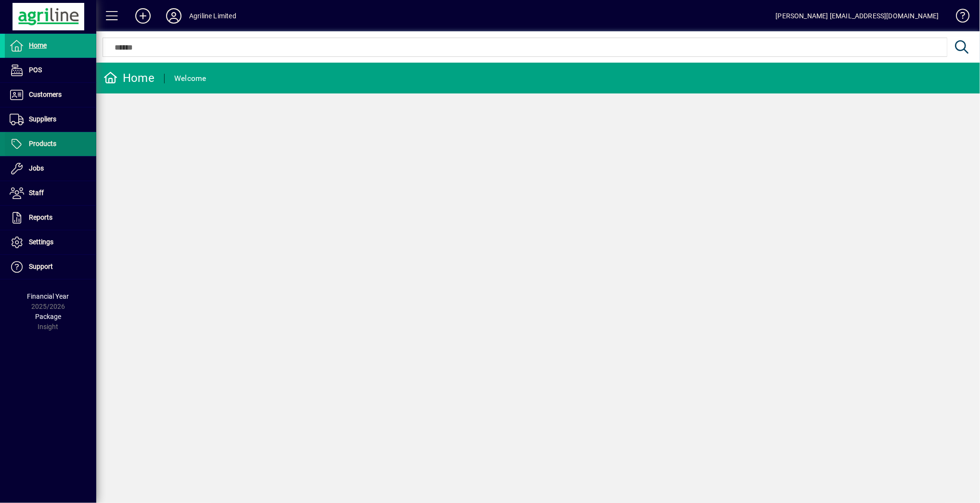 This screenshot has height=503, width=980. What do you see at coordinates (36, 168) in the screenshot?
I see `span: Jobs` at bounding box center [36, 168].